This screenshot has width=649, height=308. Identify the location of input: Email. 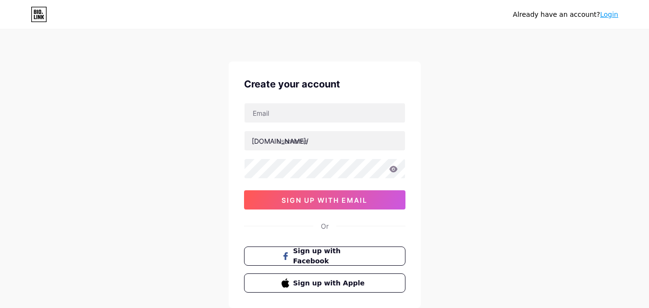
(325, 113).